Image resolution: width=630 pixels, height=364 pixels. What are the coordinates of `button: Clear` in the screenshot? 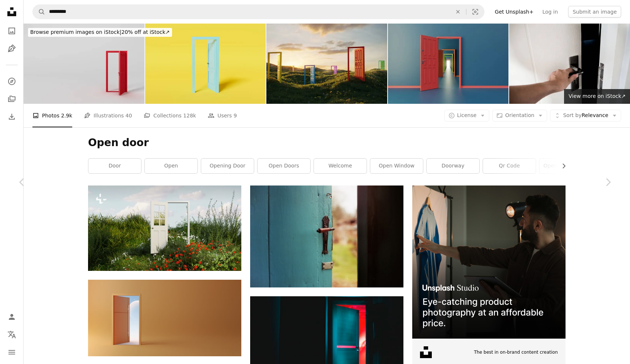 It's located at (458, 12).